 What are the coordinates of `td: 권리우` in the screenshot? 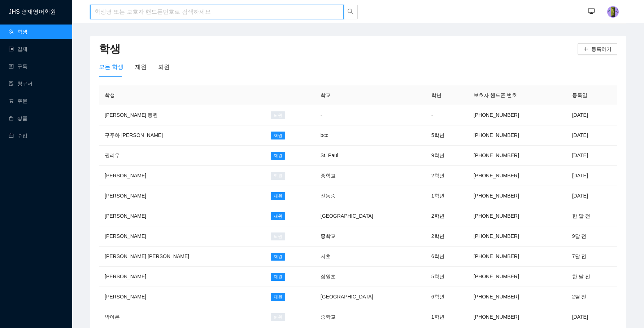 It's located at (182, 156).